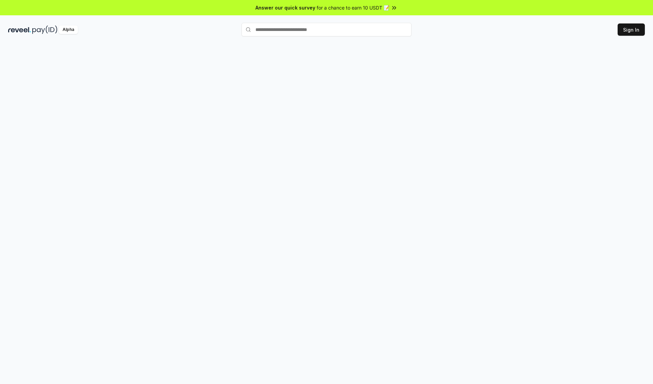  What do you see at coordinates (68, 30) in the screenshot?
I see `div: Alpha` at bounding box center [68, 30].